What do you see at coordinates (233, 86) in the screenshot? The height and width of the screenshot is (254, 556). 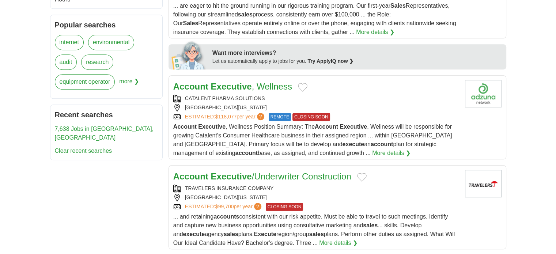 I see `a: Account Executive, Wellness` at bounding box center [233, 86].